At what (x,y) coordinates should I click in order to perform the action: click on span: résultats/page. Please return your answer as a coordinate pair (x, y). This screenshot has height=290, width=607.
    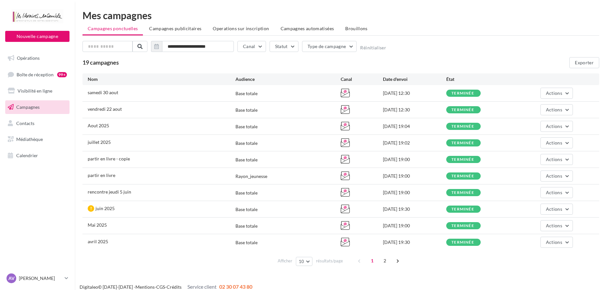
    Looking at the image, I should click on (329, 261).